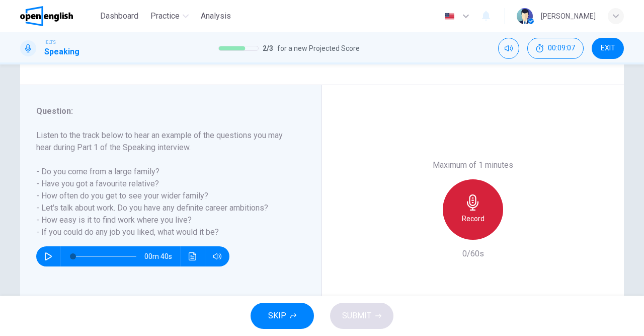  I want to click on button: Click to see the audio transcription, so click(193, 256).